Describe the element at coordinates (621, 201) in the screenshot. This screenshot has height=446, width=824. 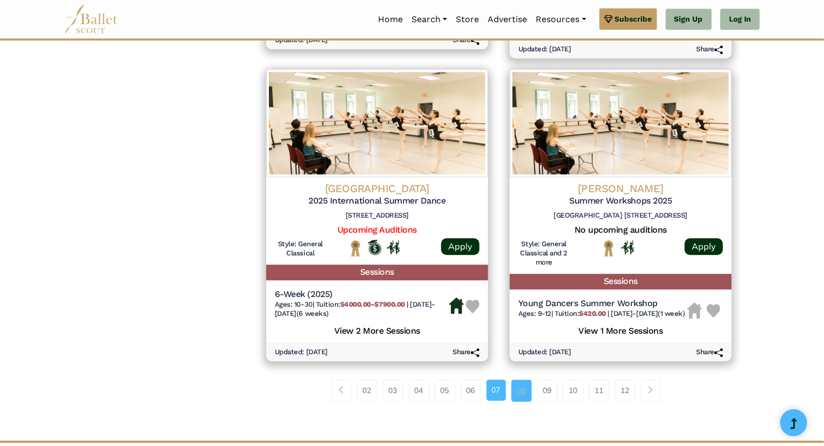
I see `h5: Summer Workshops 2025` at that location.